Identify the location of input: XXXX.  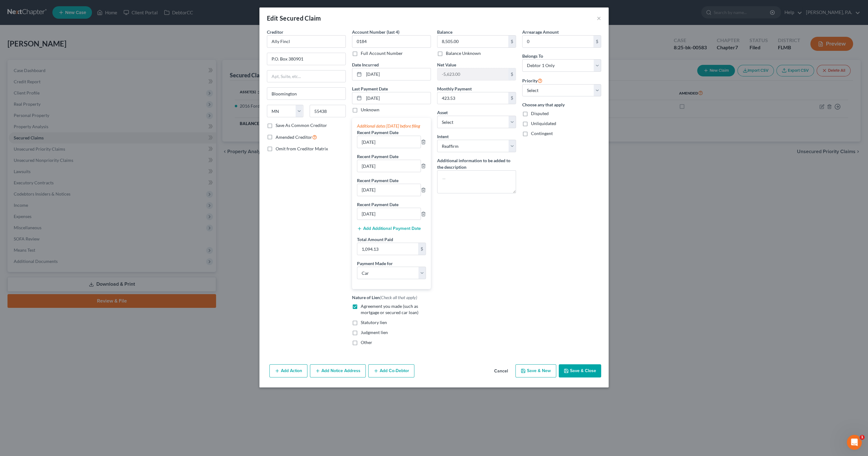
(391, 41).